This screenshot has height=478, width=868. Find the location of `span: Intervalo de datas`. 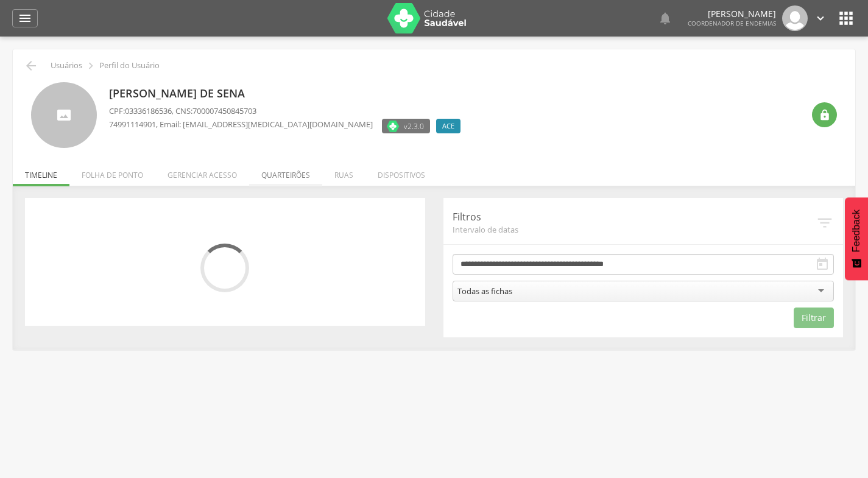

span: Intervalo de datas is located at coordinates (634, 230).